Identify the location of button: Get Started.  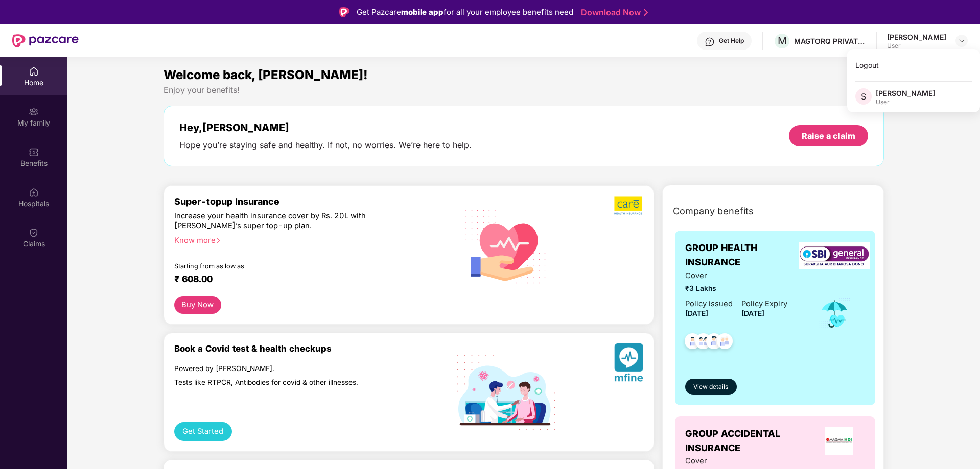
(203, 431).